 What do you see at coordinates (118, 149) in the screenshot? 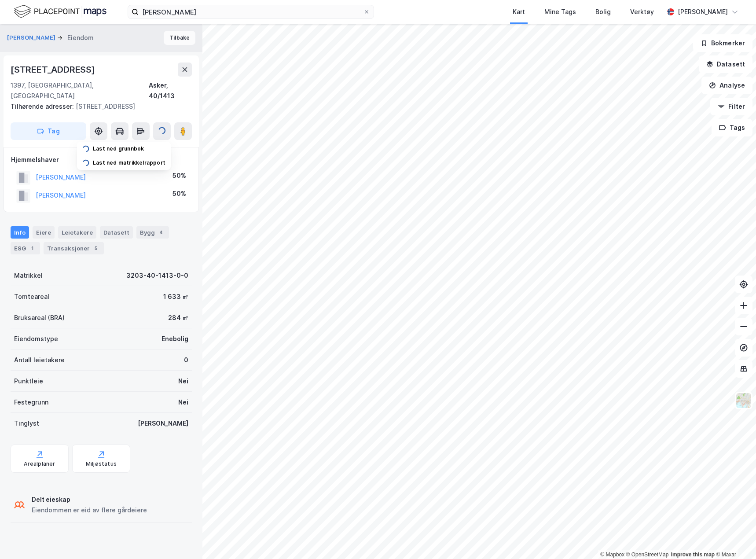
I see `div: Last ned grunnbok` at bounding box center [118, 149].